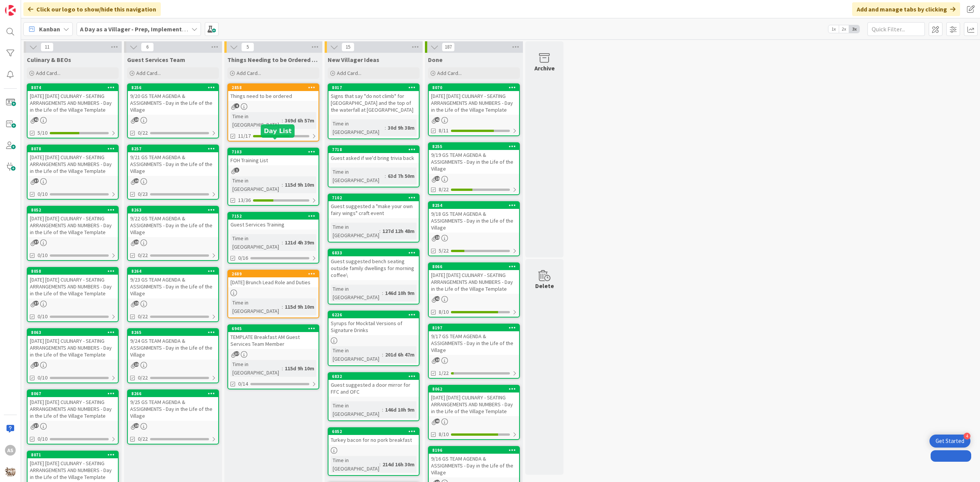 The width and height of the screenshot is (980, 482). What do you see at coordinates (374, 253) in the screenshot?
I see `div: 6833` at bounding box center [374, 253].